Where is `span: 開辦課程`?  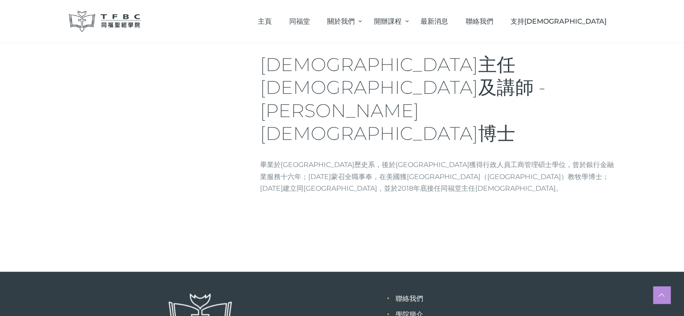
span: 開辦課程 is located at coordinates (388, 21).